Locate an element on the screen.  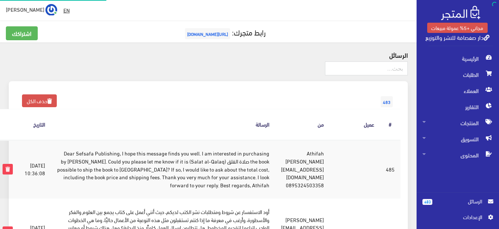
a: دار صفصافة للنشر والتوزيع is located at coordinates (457, 37).